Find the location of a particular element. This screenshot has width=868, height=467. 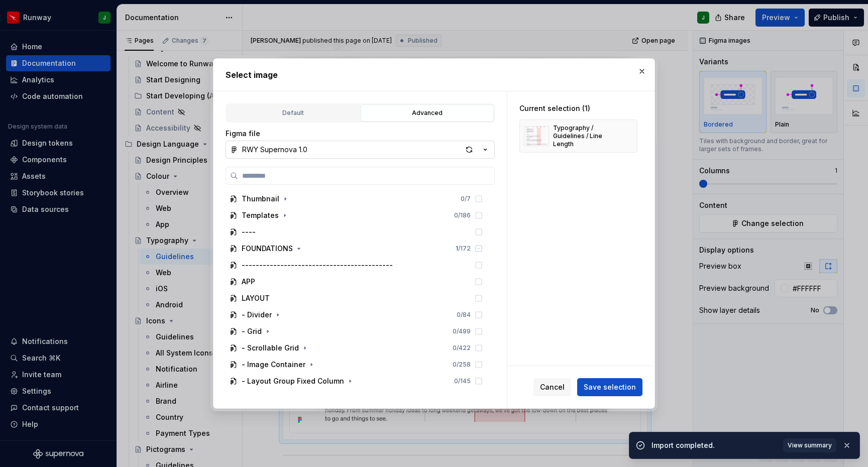

div: 0 / 186 is located at coordinates (462, 215).